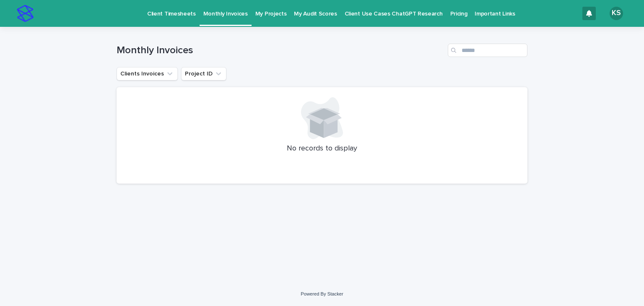 The height and width of the screenshot is (306, 644). What do you see at coordinates (280, 50) in the screenshot?
I see `h1: Monthly Invoices` at bounding box center [280, 50].